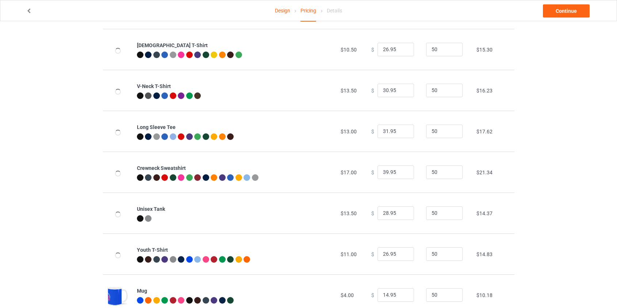  I want to click on span: $11.00, so click(349, 254).